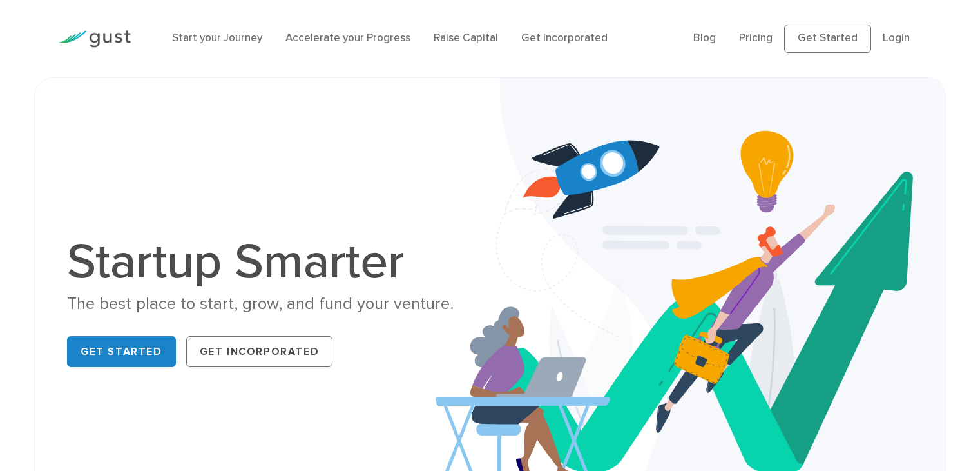 This screenshot has height=471, width=980. I want to click on div: The best place to start, grow, and fund your venture., so click(273, 304).